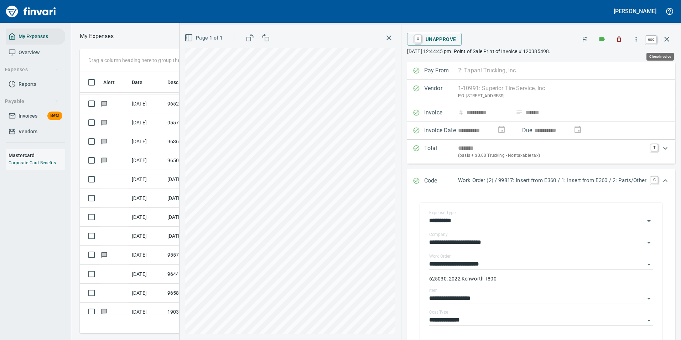 This screenshot has width=681, height=340. Describe the element at coordinates (204, 38) in the screenshot. I see `button: Page 1 of 1` at that location.